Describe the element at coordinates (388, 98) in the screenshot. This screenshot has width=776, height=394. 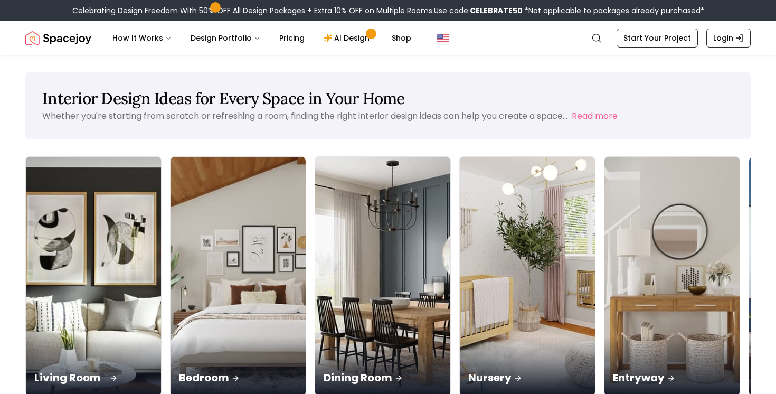
I see `h1: Interior Design Ideas for Every Space in Your Home` at that location.